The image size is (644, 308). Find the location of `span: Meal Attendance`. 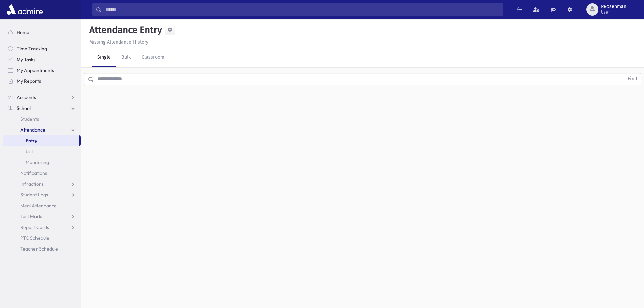

span: Meal Attendance is located at coordinates (39, 206).